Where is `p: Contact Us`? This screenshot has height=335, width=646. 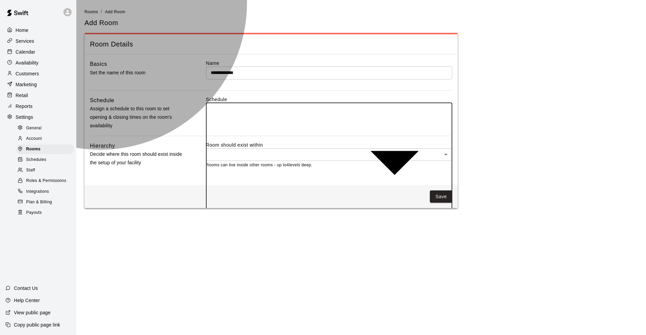
p: Contact Us is located at coordinates (26, 288).